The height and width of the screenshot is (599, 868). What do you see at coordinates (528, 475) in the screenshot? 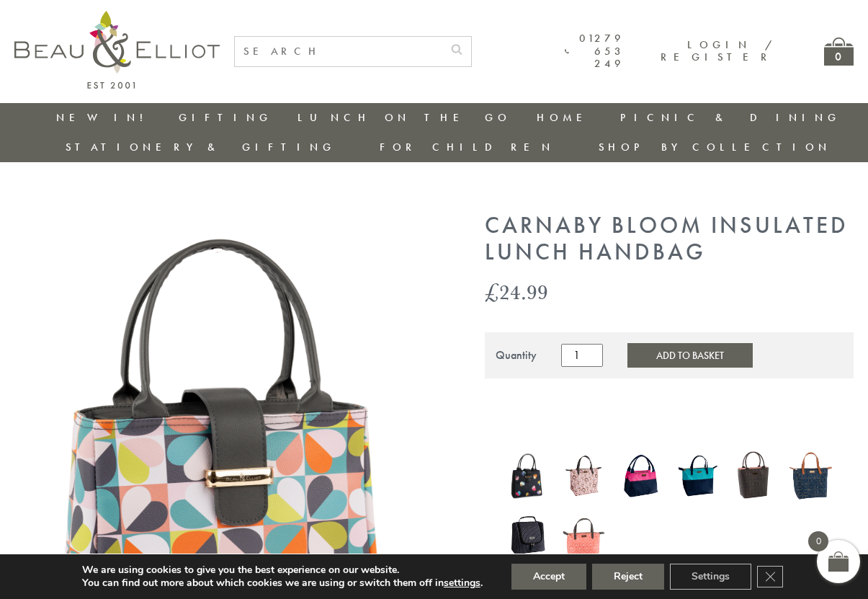
I see `img: Emily Heart Insulated Lunch Bag` at bounding box center [528, 475].